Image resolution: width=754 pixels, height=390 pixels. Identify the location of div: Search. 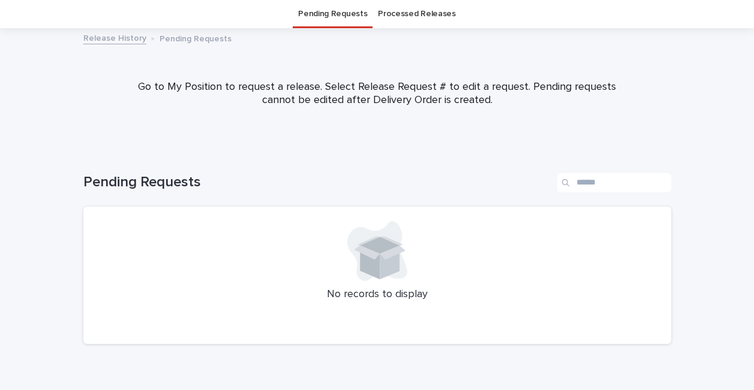
(614, 183).